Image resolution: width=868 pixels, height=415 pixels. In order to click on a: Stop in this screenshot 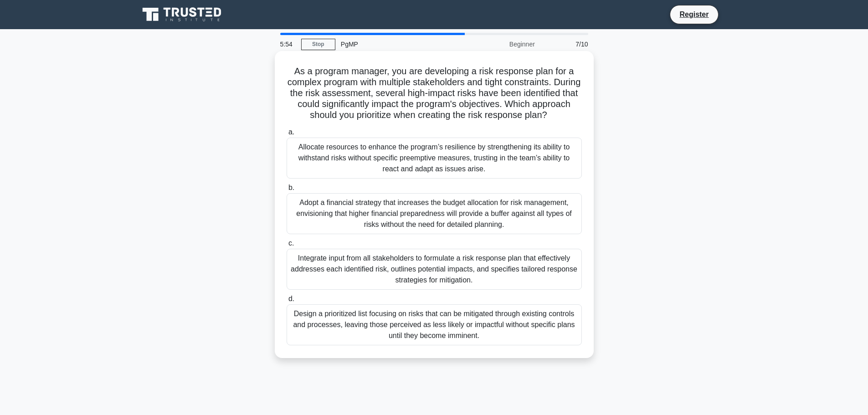, I will do `click(318, 44)`.